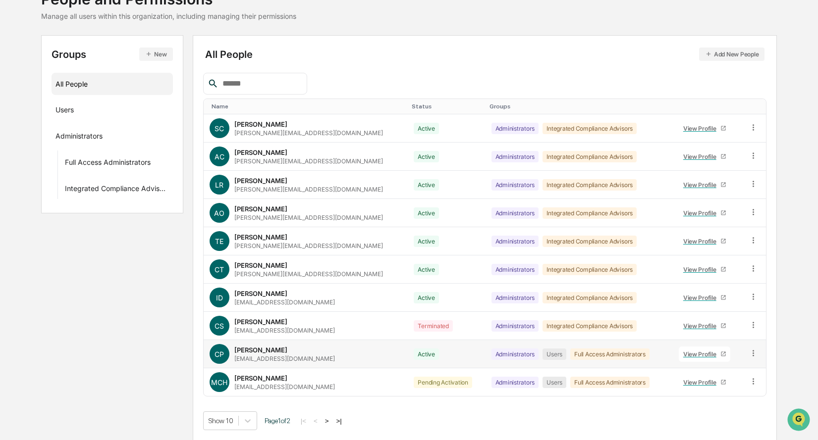  What do you see at coordinates (97, 130) in the screenshot?
I see `a: 🗄️Attestations` at bounding box center [97, 130].